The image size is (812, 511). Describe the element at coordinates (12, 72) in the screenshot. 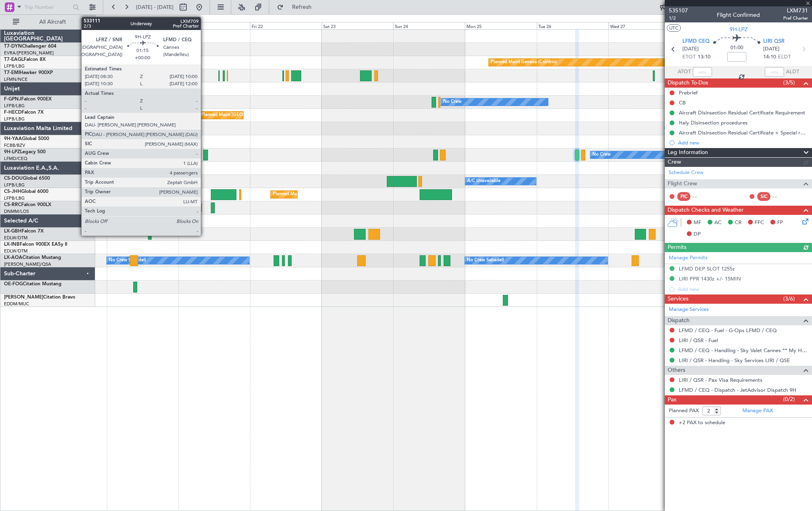

I see `span: T7-EMI` at that location.